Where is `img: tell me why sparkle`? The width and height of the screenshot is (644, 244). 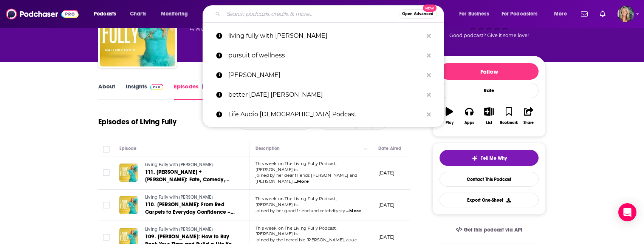
img: tell me why sparkle is located at coordinates (475, 158).